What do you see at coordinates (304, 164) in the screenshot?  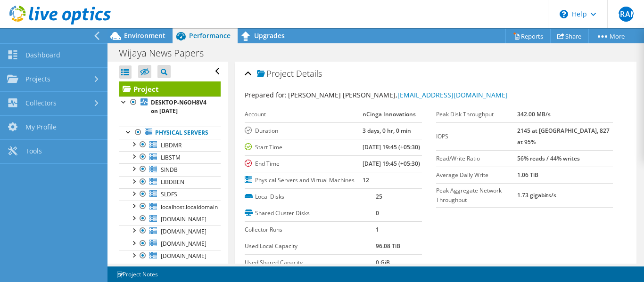 I see `label: End Time` at bounding box center [304, 164].